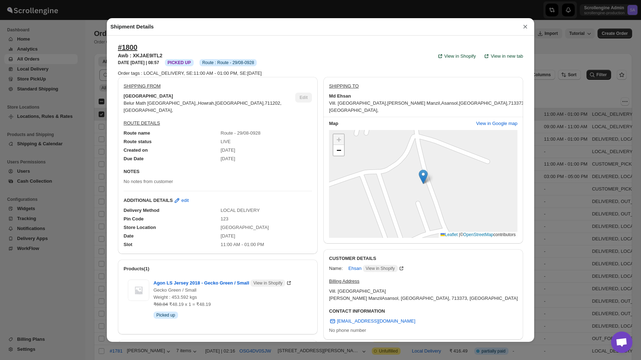 The height and width of the screenshot is (360, 641). I want to click on span: Due Date, so click(134, 159).